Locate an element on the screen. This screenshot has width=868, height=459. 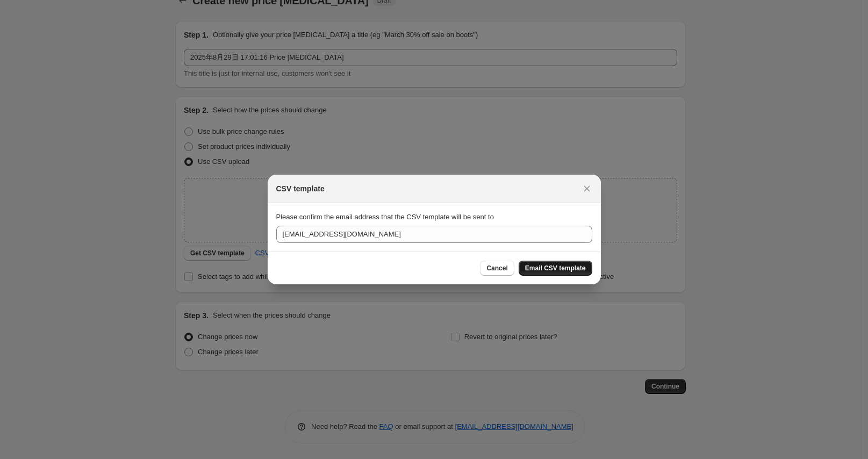
button: Cancel is located at coordinates (497, 268).